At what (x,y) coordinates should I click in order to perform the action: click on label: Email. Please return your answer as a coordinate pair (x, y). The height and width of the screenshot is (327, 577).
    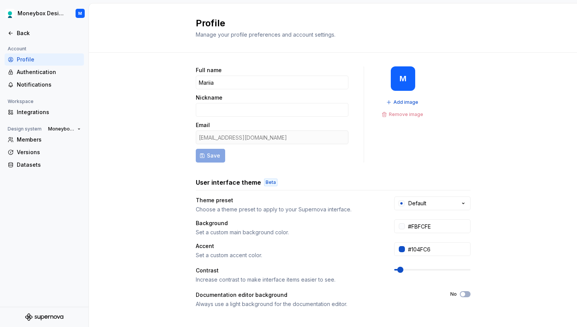
    Looking at the image, I should click on (203, 125).